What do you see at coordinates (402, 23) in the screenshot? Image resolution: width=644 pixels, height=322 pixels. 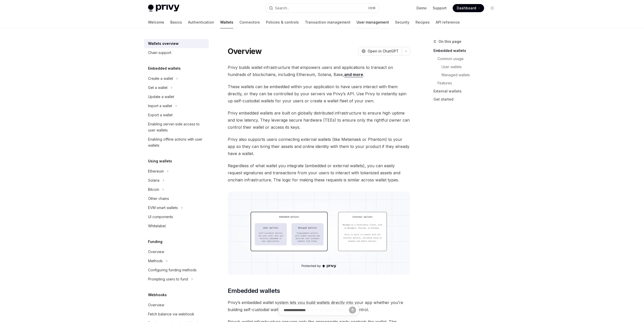 I see `a: Security` at bounding box center [402, 23].